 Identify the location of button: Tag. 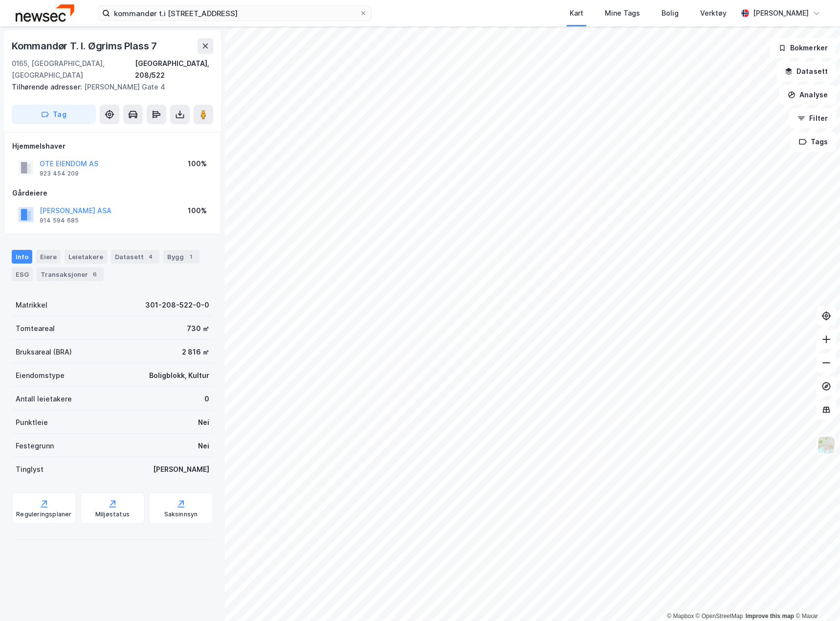
(54, 114).